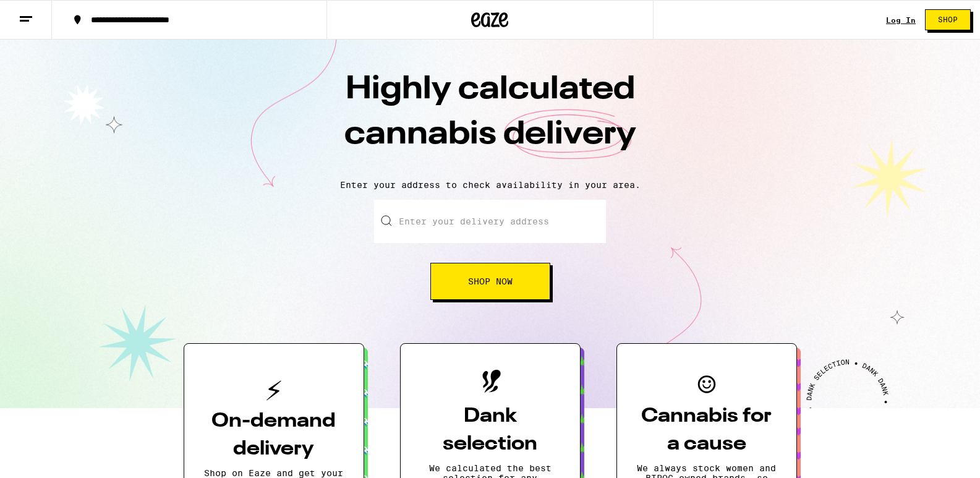 Image resolution: width=980 pixels, height=478 pixels. I want to click on button: Shop Now, so click(490, 281).